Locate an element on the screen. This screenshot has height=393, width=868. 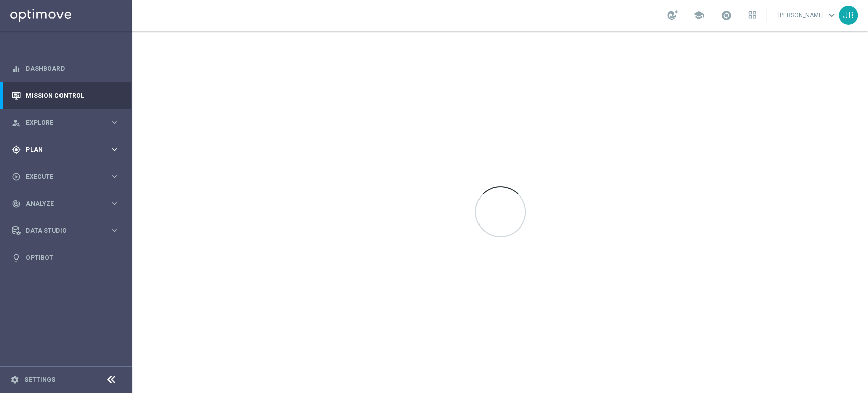
div: JB is located at coordinates (848, 16).